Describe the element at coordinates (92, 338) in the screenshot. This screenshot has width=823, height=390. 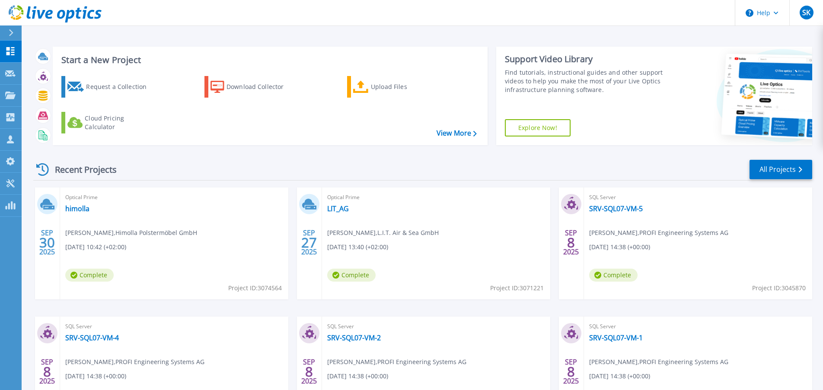
I see `a: SRV-SQL07-VM-4` at that location.